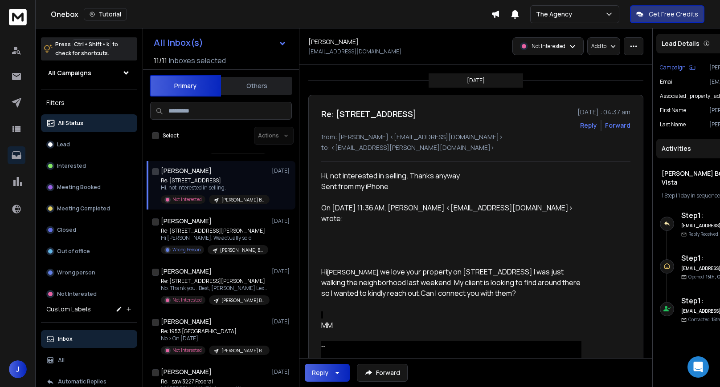 The height and width of the screenshot is (387, 720). What do you see at coordinates (680, 44) in the screenshot?
I see `p: Lead Details` at bounding box center [680, 44].